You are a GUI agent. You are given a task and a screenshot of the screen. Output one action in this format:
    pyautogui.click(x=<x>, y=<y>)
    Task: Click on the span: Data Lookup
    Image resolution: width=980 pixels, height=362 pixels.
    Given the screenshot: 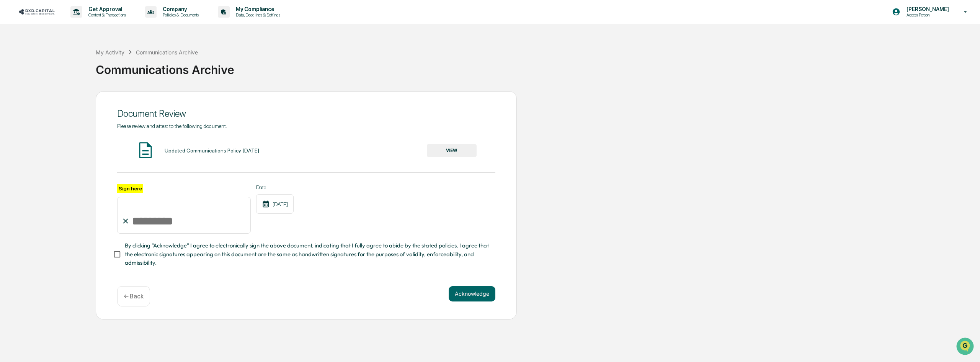 What is the action you would take?
    pyautogui.click(x=31, y=115)
    